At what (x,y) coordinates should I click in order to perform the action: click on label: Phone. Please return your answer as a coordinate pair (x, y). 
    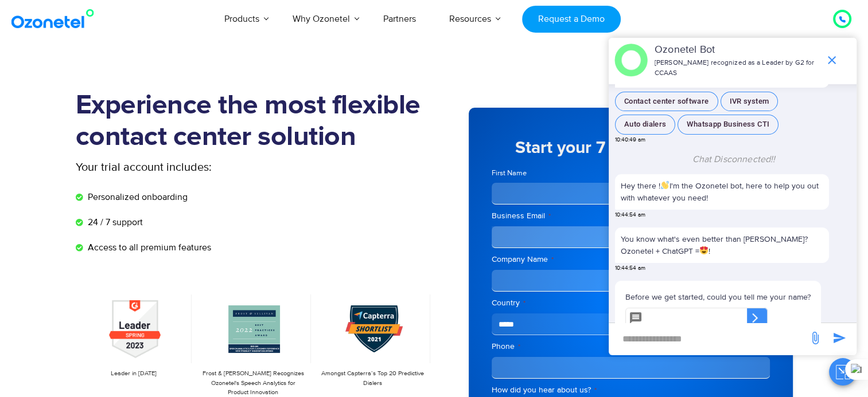
    Looking at the image, I should click on (630, 346).